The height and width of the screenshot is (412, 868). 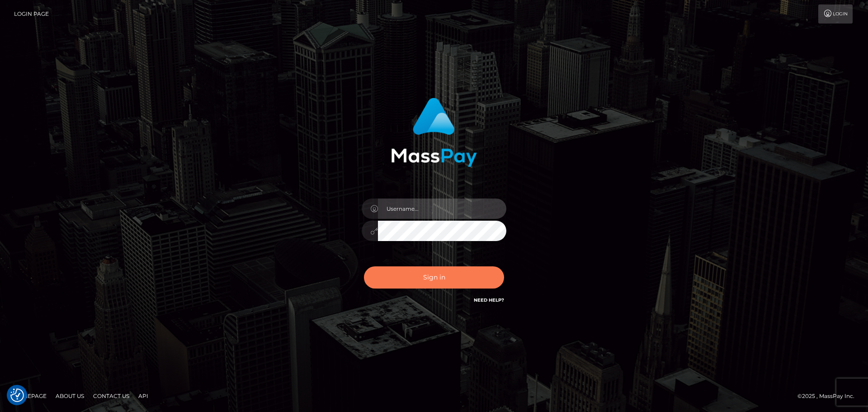 What do you see at coordinates (434, 132) in the screenshot?
I see `img: MassPay Login` at bounding box center [434, 132].